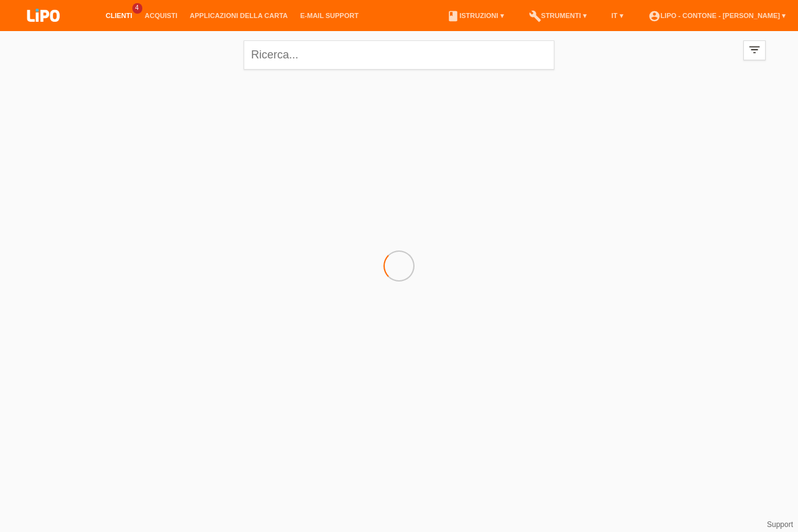  What do you see at coordinates (654, 16) in the screenshot?
I see `i: account_circle` at bounding box center [654, 16].